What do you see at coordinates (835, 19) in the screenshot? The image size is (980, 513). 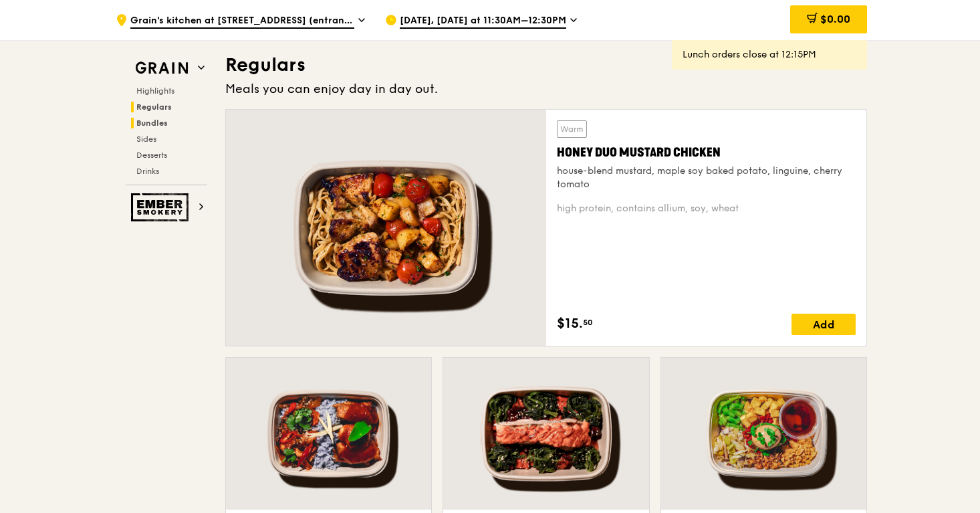 I see `span: $0.00` at bounding box center [835, 19].